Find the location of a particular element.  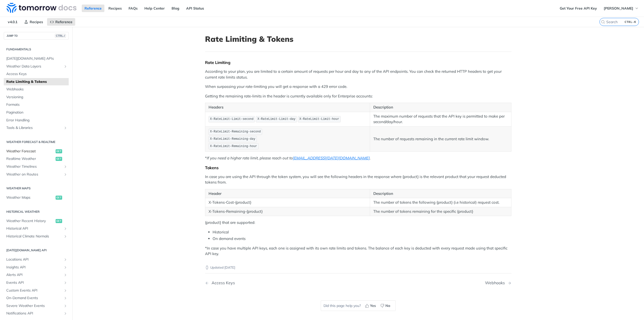

a: Error Handling is located at coordinates (36, 120).